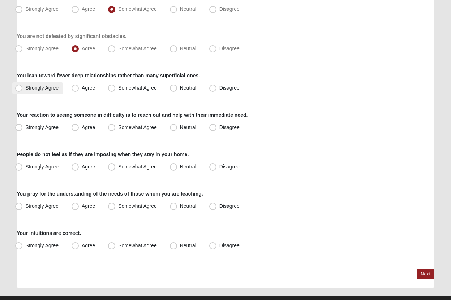 The height and width of the screenshot is (300, 451). I want to click on label: You are not defeated by significant obstacles., so click(72, 36).